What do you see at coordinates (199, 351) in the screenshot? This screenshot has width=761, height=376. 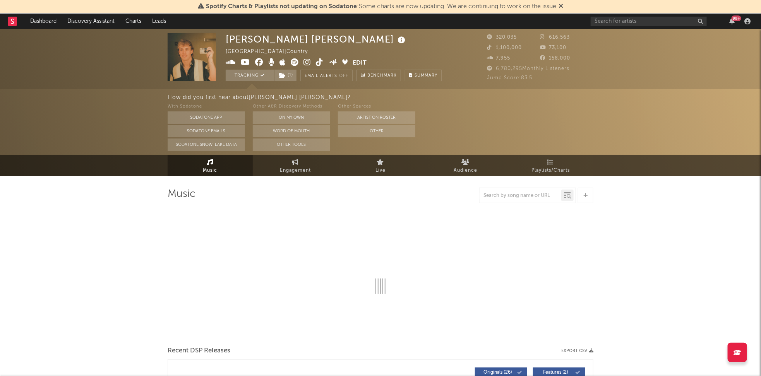 I see `span: Recent DSP Releases` at bounding box center [199, 351].